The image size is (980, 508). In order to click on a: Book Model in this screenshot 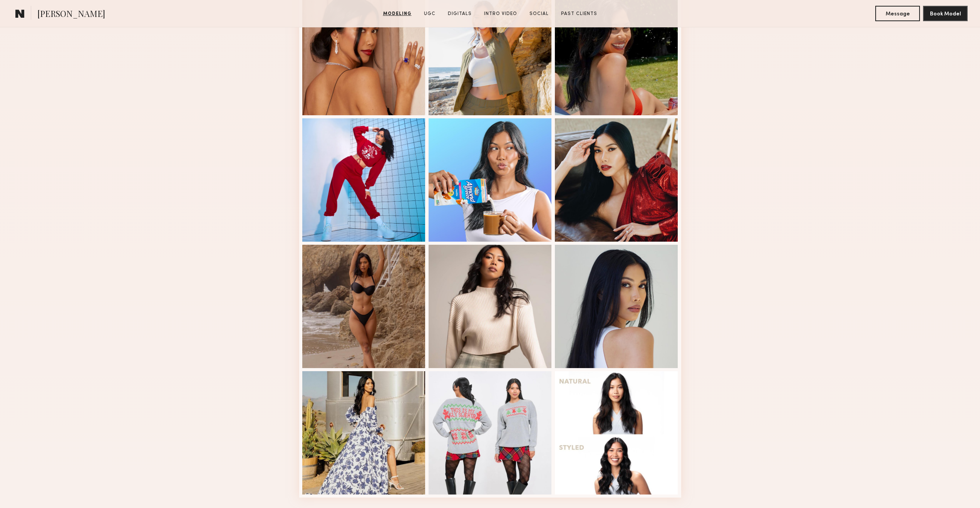, I will do `click(945, 13)`.